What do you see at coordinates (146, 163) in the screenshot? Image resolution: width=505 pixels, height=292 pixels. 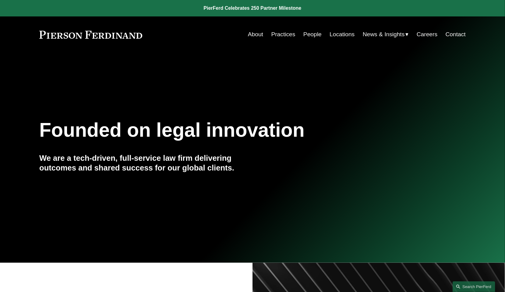 I see `h4: We are a tech-driven, full-service law firm delivering outcomes and shared success for our global...` at bounding box center [146, 163].